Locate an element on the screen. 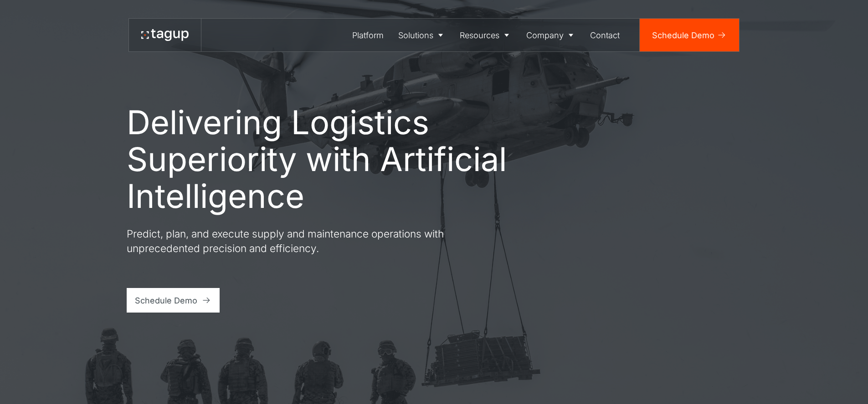 Image resolution: width=868 pixels, height=404 pixels. a: Contact is located at coordinates (605, 35).